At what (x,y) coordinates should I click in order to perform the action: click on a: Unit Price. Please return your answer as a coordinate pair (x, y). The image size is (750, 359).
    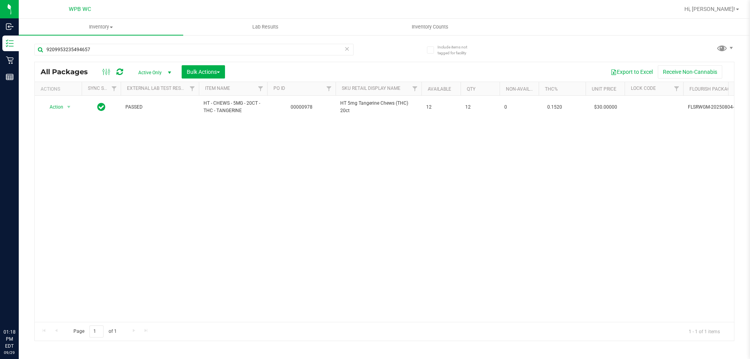
    Looking at the image, I should click on (604, 89).